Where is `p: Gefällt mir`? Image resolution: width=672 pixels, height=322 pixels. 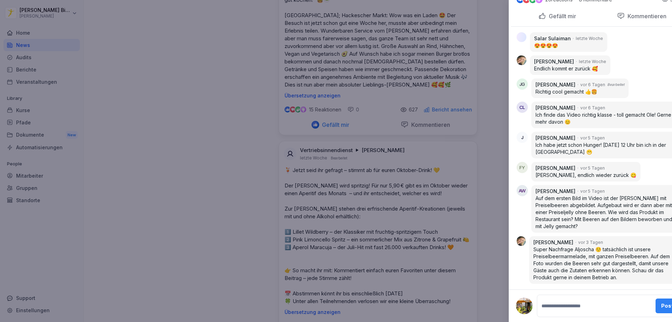
p: Gefällt mir is located at coordinates (561, 16).